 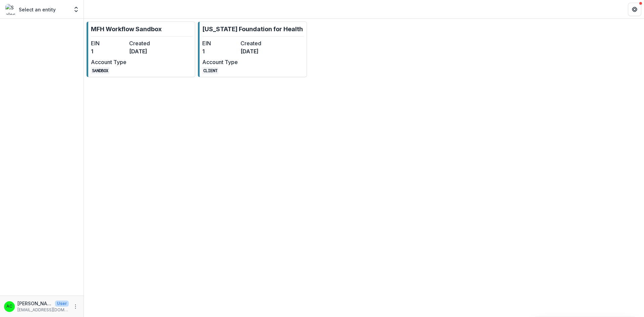 I want to click on button: More, so click(x=76, y=306).